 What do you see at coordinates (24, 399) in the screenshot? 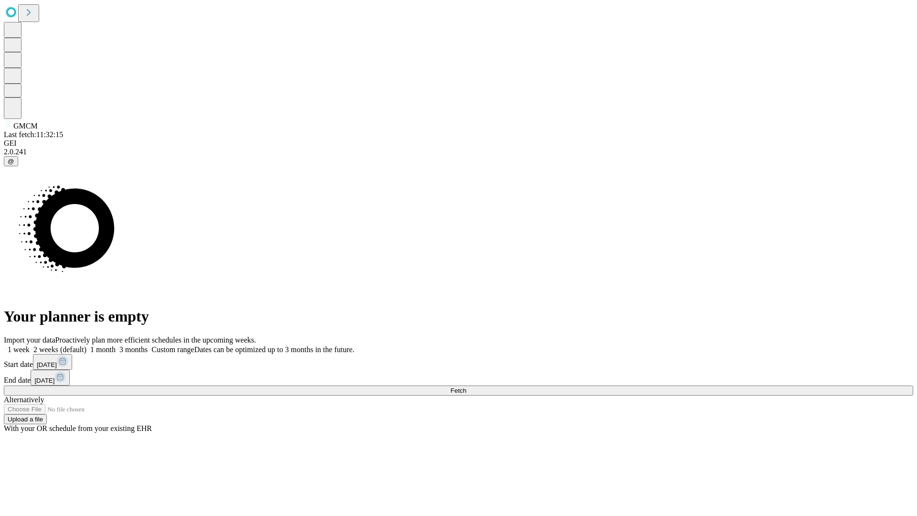
I see `span: Alternatively` at bounding box center [24, 399].